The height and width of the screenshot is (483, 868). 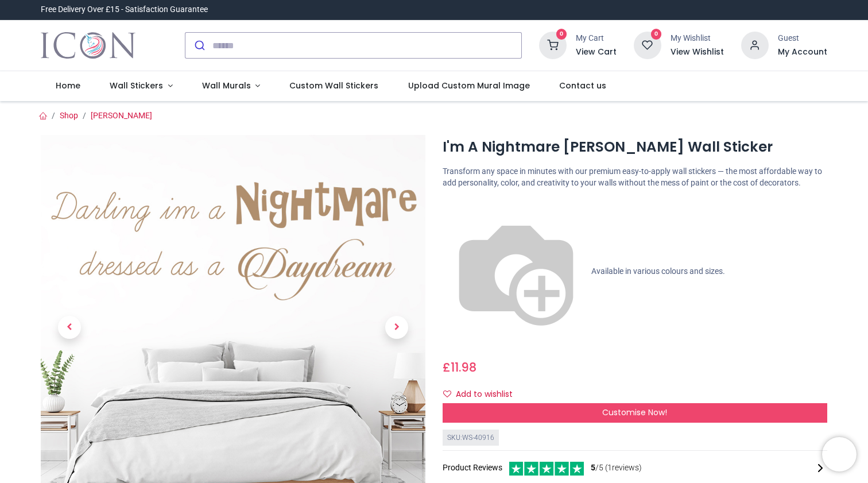 What do you see at coordinates (616, 468) in the screenshot?
I see `span: /5 ( 1 reviews)` at bounding box center [616, 468].